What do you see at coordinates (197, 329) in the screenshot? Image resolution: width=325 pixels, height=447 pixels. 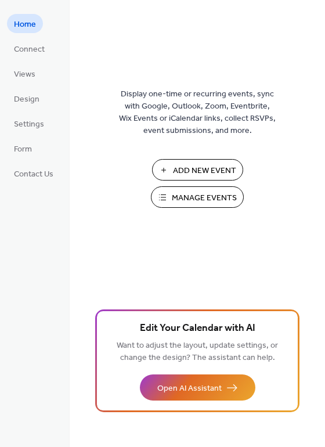 I see `span: Edit Your Calendar with AI` at bounding box center [197, 329].